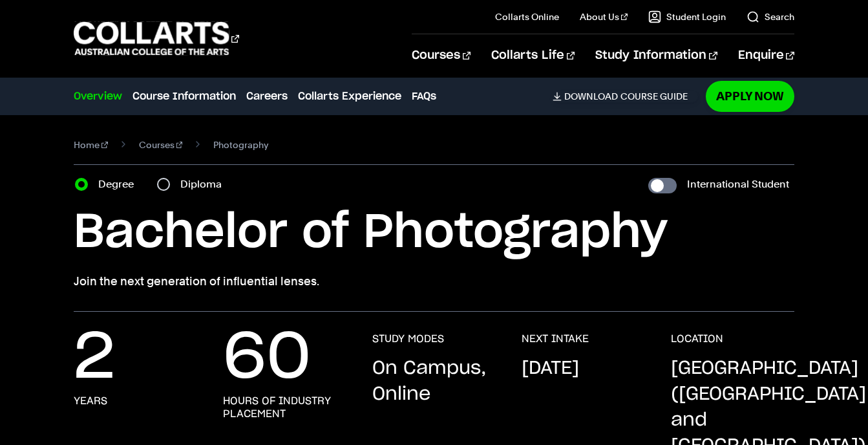 Image resolution: width=868 pixels, height=445 pixels. Describe the element at coordinates (604, 17) in the screenshot. I see `a: About Us` at that location.